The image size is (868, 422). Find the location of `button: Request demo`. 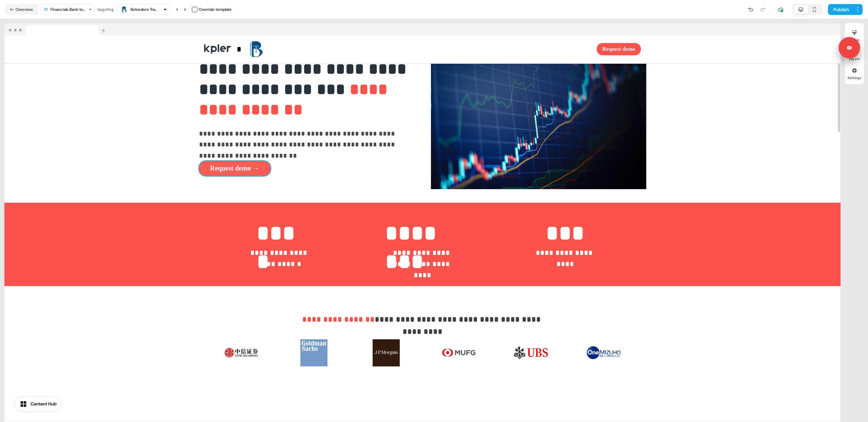

button: Request demo is located at coordinates (619, 49).